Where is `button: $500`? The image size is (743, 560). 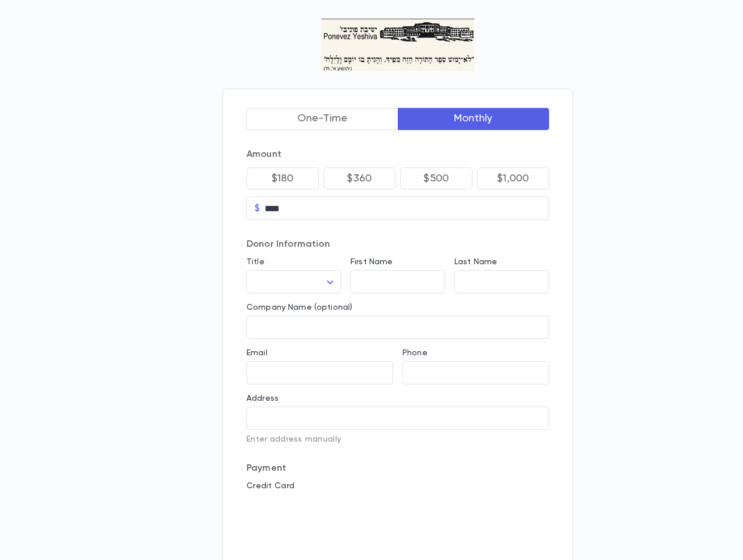
button: $500 is located at coordinates (436, 179).